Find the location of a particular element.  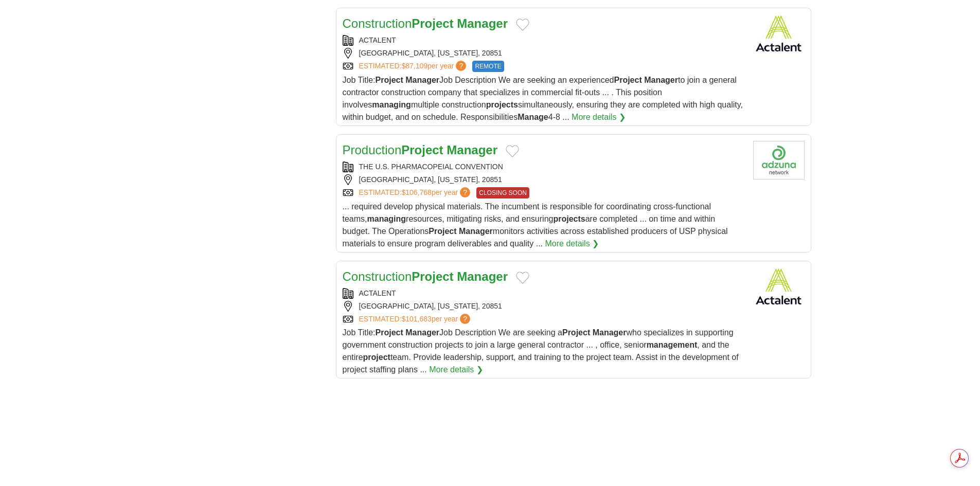

span: $87,109 is located at coordinates (414, 66).